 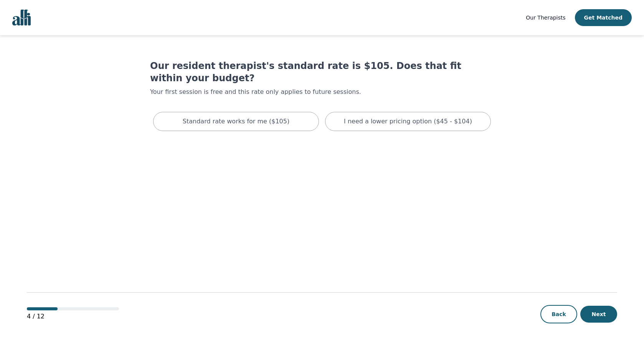 I want to click on p: Your first session is free and this rate only applies to future sessions., so click(x=322, y=92).